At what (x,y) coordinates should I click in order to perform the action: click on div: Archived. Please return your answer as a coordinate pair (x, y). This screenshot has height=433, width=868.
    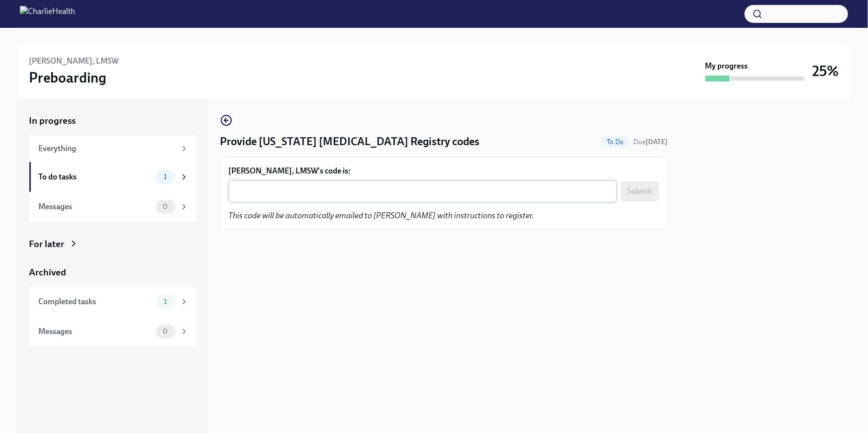
    Looking at the image, I should click on (113, 273).